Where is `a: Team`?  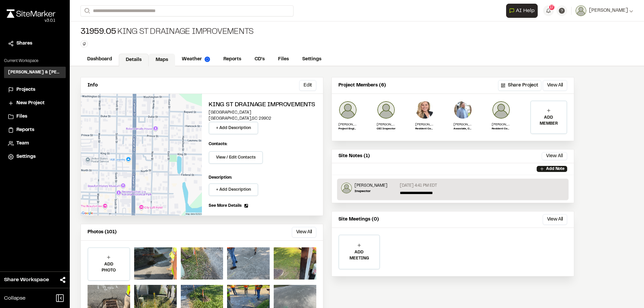
a: Team is located at coordinates (35, 143).